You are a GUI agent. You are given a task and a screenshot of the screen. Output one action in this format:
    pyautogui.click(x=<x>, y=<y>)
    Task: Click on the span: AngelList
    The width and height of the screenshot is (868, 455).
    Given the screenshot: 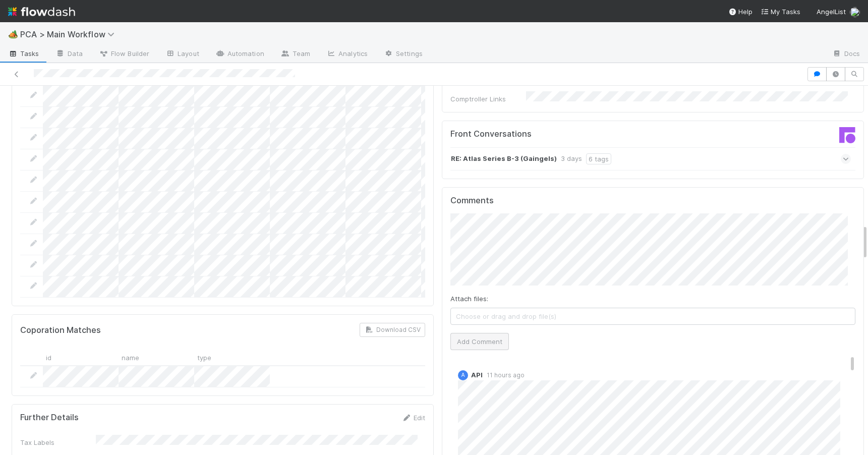 What is the action you would take?
    pyautogui.click(x=831, y=12)
    